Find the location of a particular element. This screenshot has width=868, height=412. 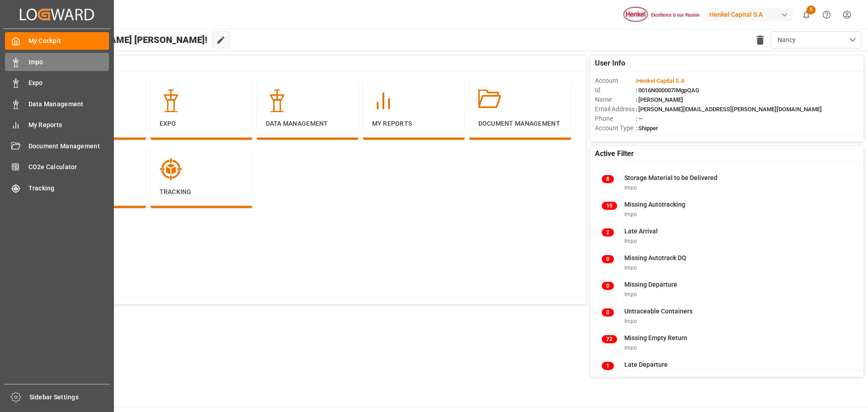

span: Account is located at coordinates (615, 80).